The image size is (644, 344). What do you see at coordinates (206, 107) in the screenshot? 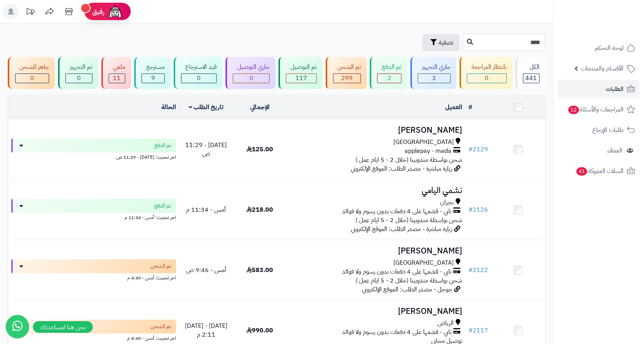
I see `a: تاريخ الطلب` at bounding box center [206, 107].